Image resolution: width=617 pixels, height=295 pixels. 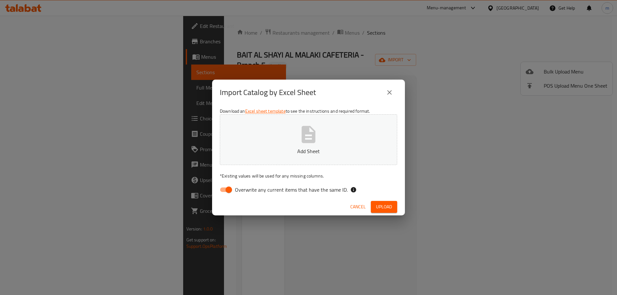 I want to click on p: Add Sheet, so click(x=309, y=151).